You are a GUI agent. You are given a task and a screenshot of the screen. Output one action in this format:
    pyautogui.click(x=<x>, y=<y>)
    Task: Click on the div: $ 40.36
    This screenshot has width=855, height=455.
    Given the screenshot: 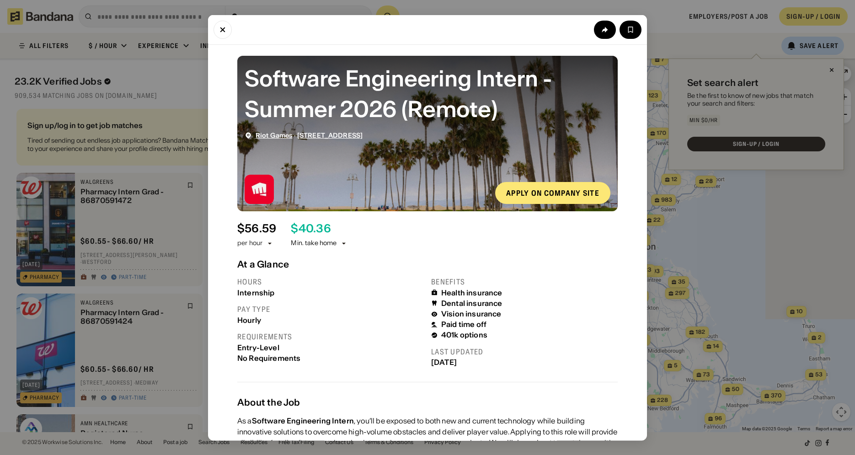 What is the action you would take?
    pyautogui.click(x=310, y=228)
    